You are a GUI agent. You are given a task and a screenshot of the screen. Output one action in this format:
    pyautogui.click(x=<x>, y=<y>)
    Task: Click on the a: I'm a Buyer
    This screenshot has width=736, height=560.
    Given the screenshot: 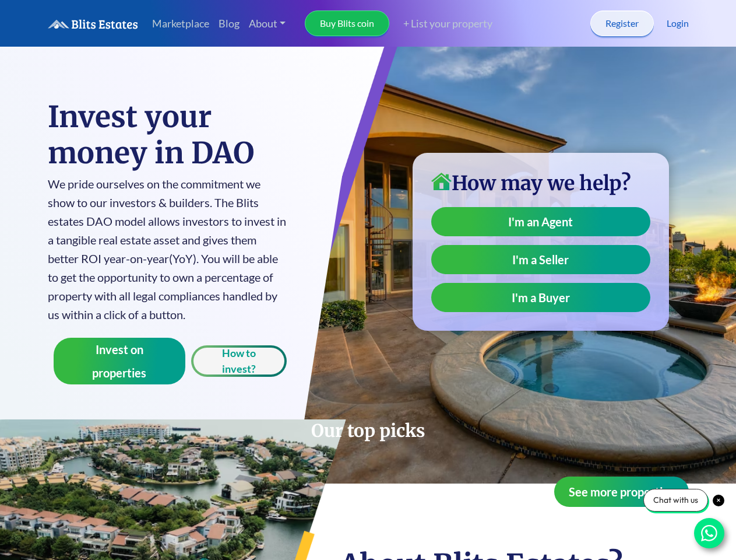 What is the action you would take?
    pyautogui.click(x=541, y=297)
    